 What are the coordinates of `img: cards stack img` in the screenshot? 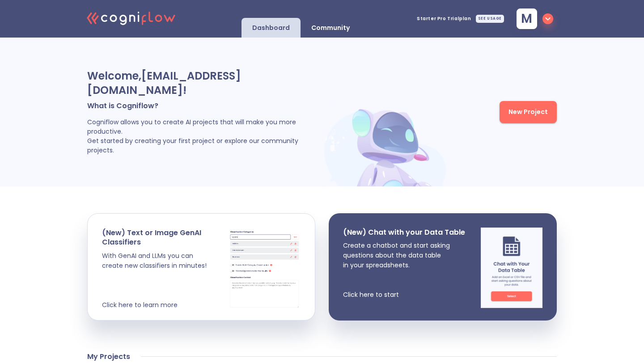 It's located at (264, 268).